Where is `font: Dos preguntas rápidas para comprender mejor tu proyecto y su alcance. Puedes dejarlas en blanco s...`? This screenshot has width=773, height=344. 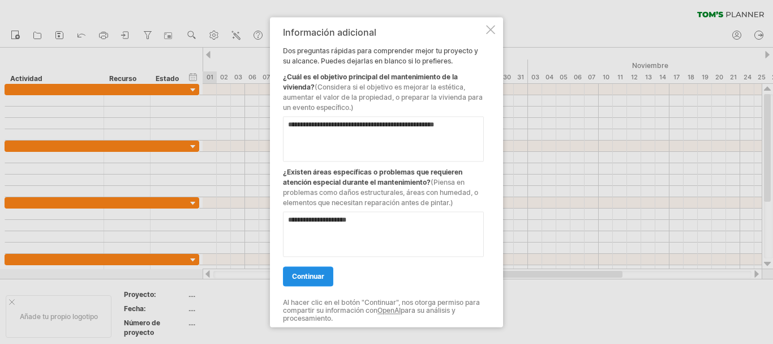
font: Dos preguntas rápidas para comprender mejor tu proyecto y su alcance. Puedes dejarlas en blanco s... is located at coordinates (380, 55).